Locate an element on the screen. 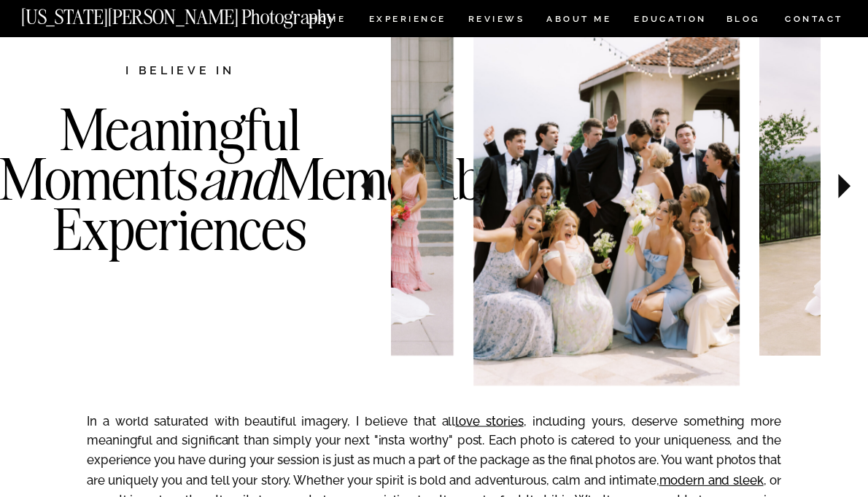 Image resolution: width=868 pixels, height=497 pixels. nav: BLOG is located at coordinates (744, 20).